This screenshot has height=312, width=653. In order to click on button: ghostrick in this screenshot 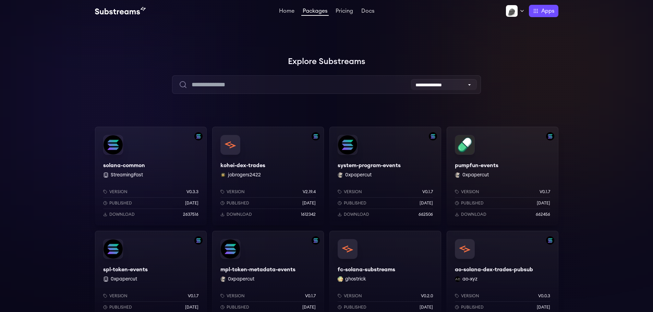, I will do `click(356, 280)`.